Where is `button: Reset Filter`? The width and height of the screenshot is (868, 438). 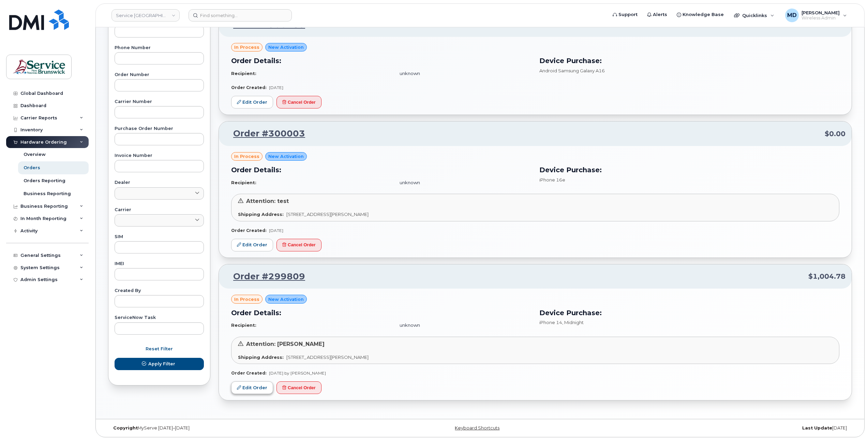 button: Reset Filter is located at coordinates (159, 349).